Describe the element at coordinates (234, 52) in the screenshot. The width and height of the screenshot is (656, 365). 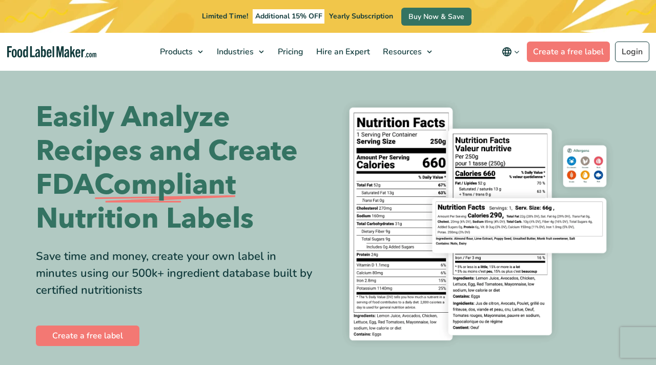
I see `span: Industries` at that location.